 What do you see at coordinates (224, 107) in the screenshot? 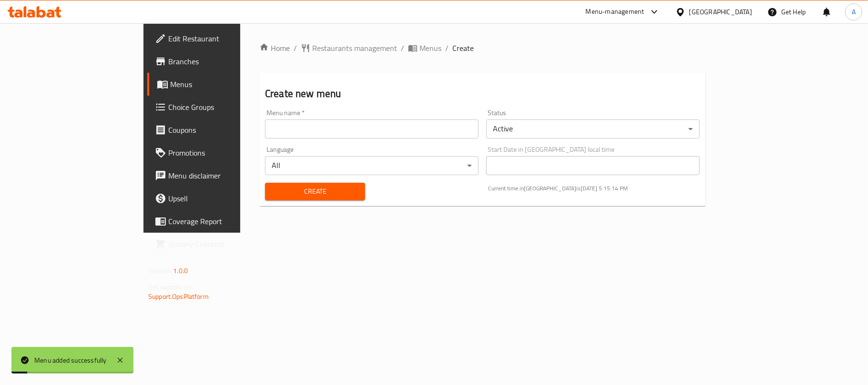
I see `span: Choice Groups` at bounding box center [224, 107].